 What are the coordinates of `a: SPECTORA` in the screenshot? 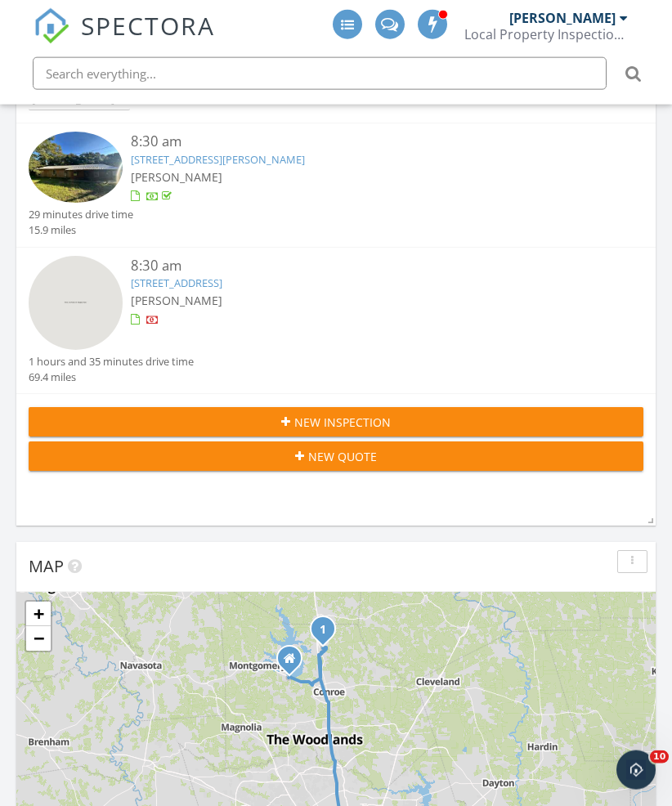 It's located at (124, 39).